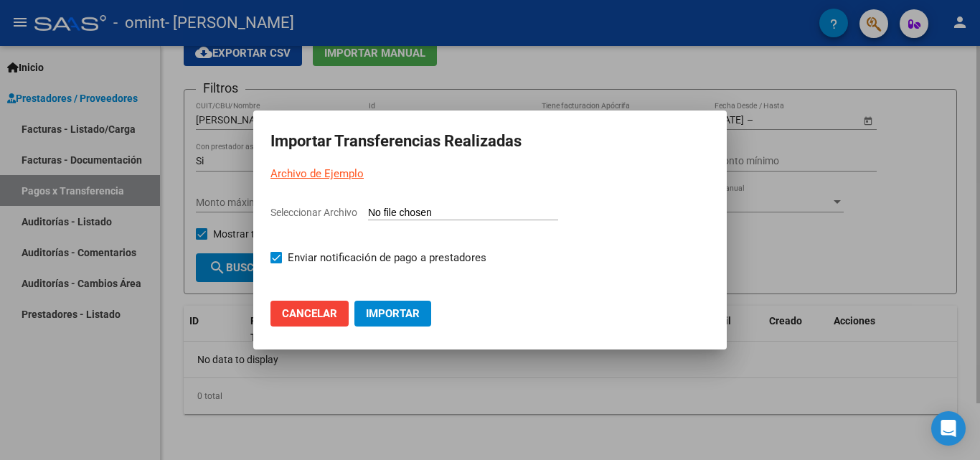 The height and width of the screenshot is (460, 980). I want to click on span: Cancelar, so click(309, 314).